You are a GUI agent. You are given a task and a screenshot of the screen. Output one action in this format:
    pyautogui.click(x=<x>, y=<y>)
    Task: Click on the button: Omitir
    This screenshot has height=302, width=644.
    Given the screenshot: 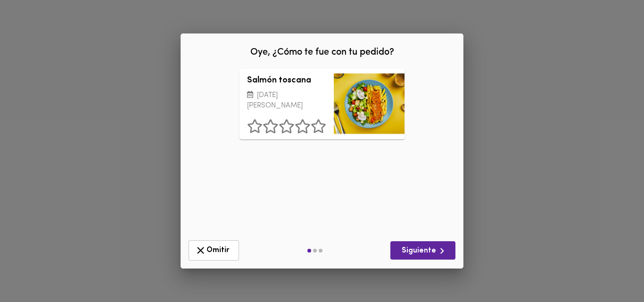 What is the action you would take?
    pyautogui.click(x=213, y=251)
    